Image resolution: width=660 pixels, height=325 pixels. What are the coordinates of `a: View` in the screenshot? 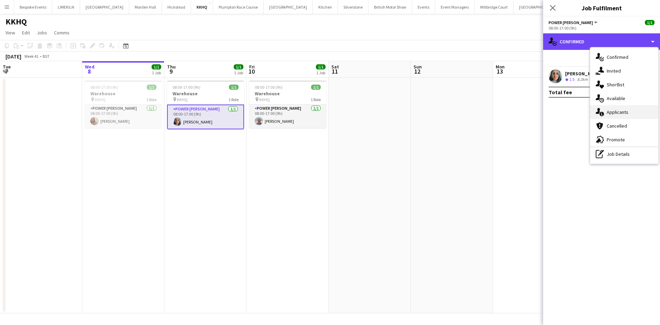 It's located at (10, 33).